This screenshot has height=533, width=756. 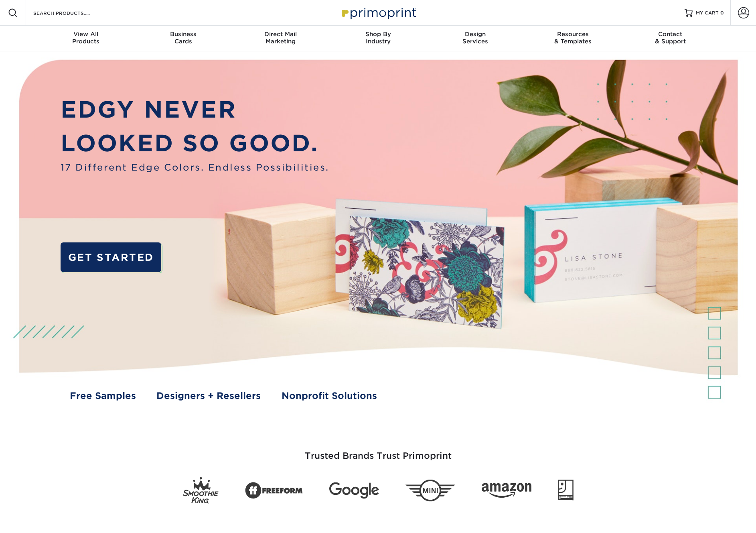 What do you see at coordinates (378, 37) in the screenshot?
I see `div: Industry` at bounding box center [378, 37].